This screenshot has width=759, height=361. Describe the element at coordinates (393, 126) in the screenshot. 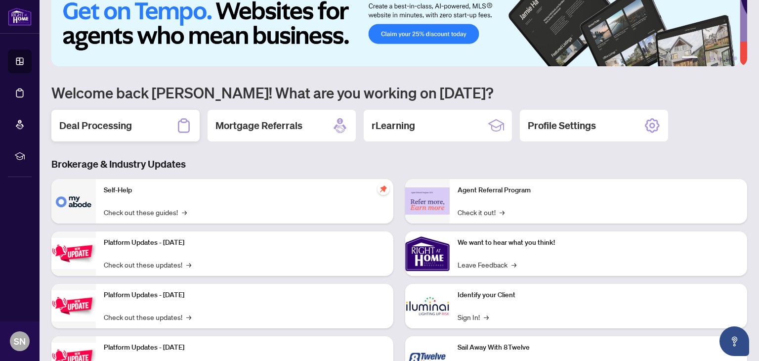

I see `h2: rLearning` at that location.